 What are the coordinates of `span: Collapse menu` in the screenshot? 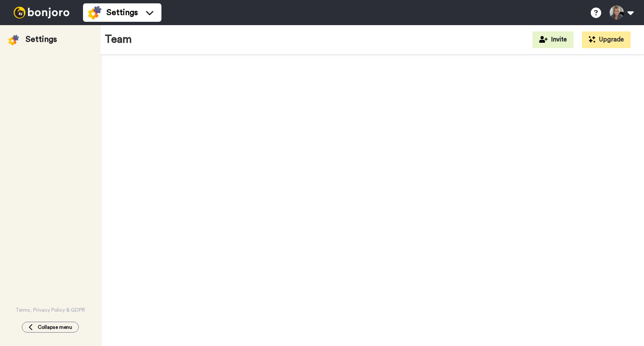 It's located at (55, 327).